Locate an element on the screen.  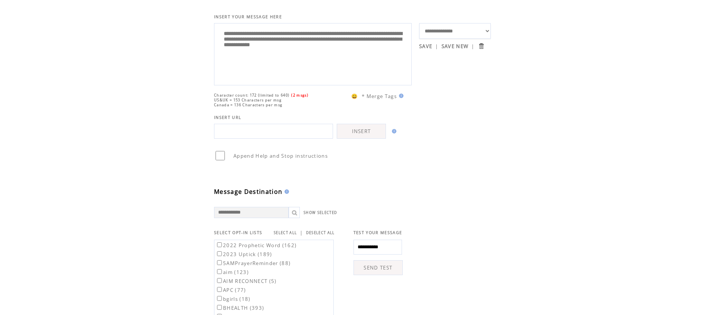
input: 5AMPrayerReminder (88) is located at coordinates (219, 263).